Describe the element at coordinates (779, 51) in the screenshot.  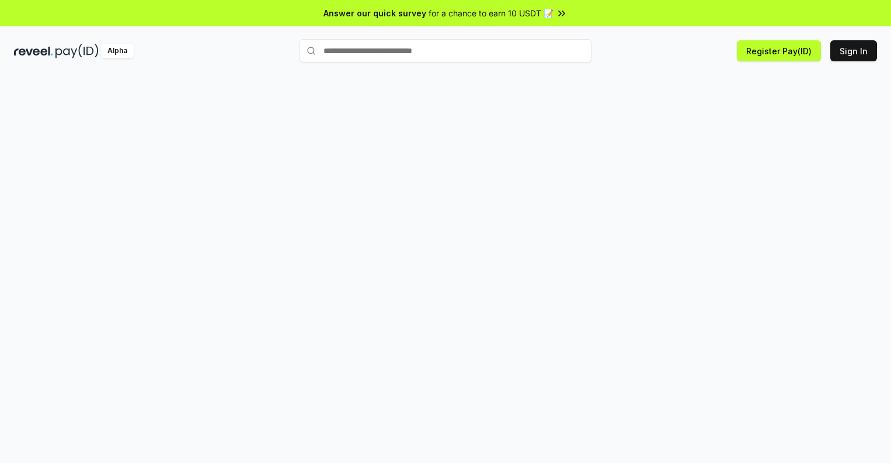
I see `button: Register Pay(ID)` at that location.